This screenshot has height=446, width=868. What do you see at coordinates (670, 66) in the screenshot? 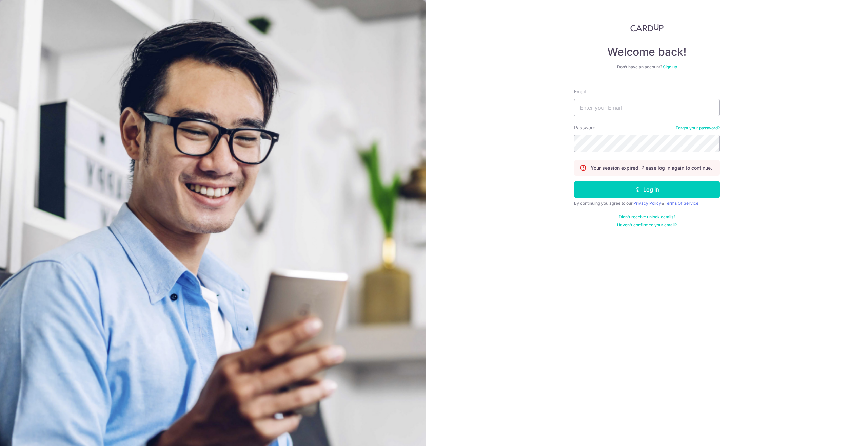
I see `a: Sign up` at bounding box center [670, 66].